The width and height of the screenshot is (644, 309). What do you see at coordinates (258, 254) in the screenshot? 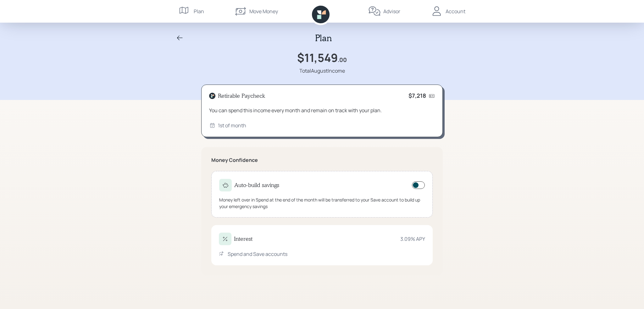
I see `div: Spend and Save accounts` at bounding box center [258, 254].